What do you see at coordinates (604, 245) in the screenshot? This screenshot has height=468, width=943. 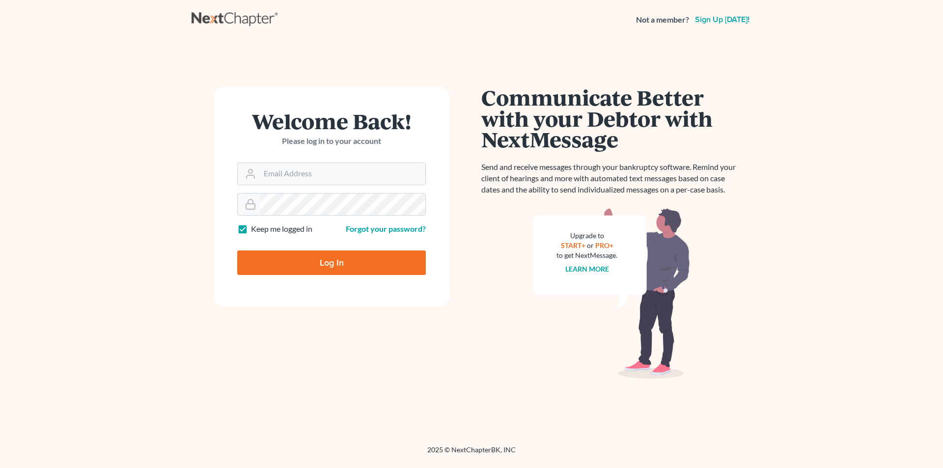 I see `a: PRO+` at bounding box center [604, 245].